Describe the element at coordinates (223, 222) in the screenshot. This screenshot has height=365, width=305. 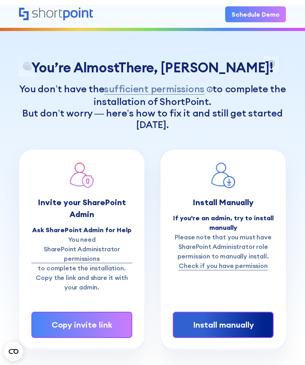
I see `strong: If you're an admin, try to install manually` at that location.